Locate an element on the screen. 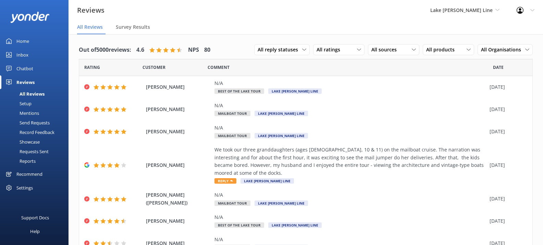  span: All sources is located at coordinates (386, 50).